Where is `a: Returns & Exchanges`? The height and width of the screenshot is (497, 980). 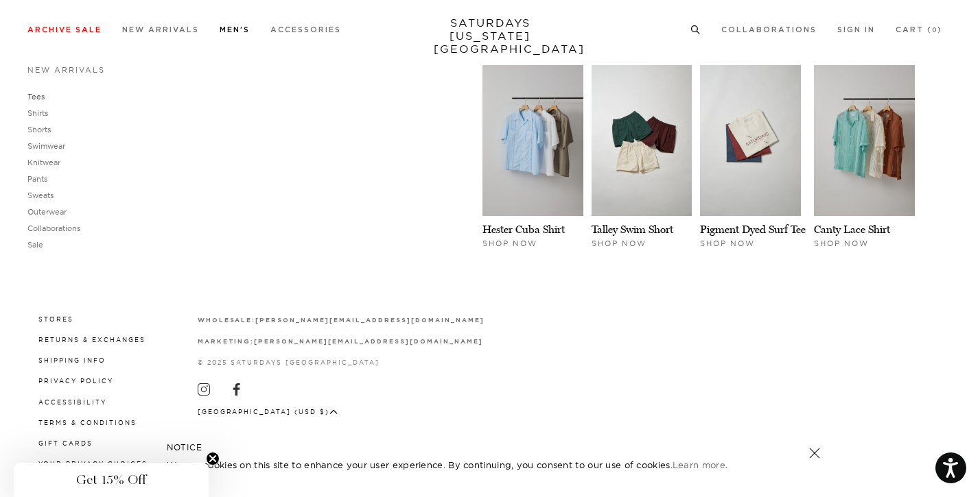 a: Returns & Exchanges is located at coordinates (92, 340).